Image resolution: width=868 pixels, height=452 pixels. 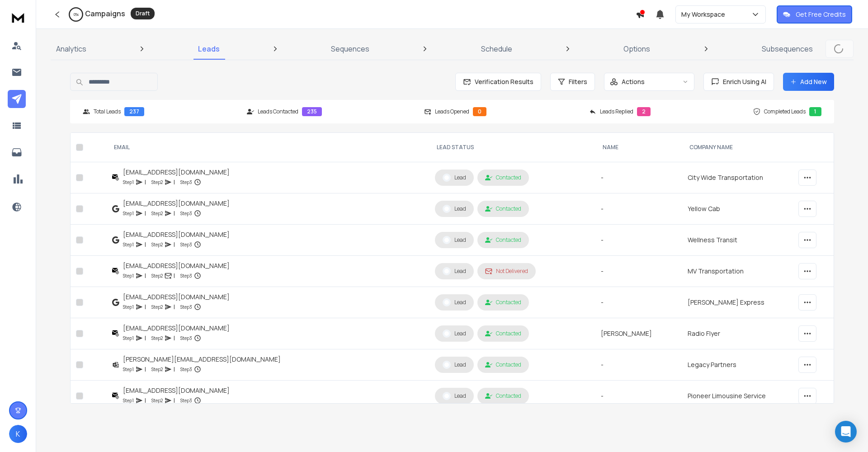 What do you see at coordinates (105, 14) in the screenshot?
I see `h1: Campaigns` at bounding box center [105, 14].